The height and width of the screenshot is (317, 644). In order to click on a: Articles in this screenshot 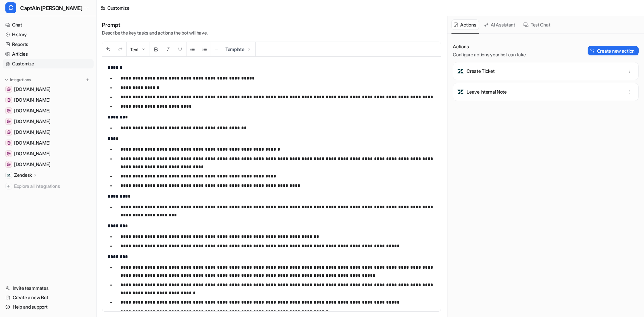, I will do `click(48, 54)`.